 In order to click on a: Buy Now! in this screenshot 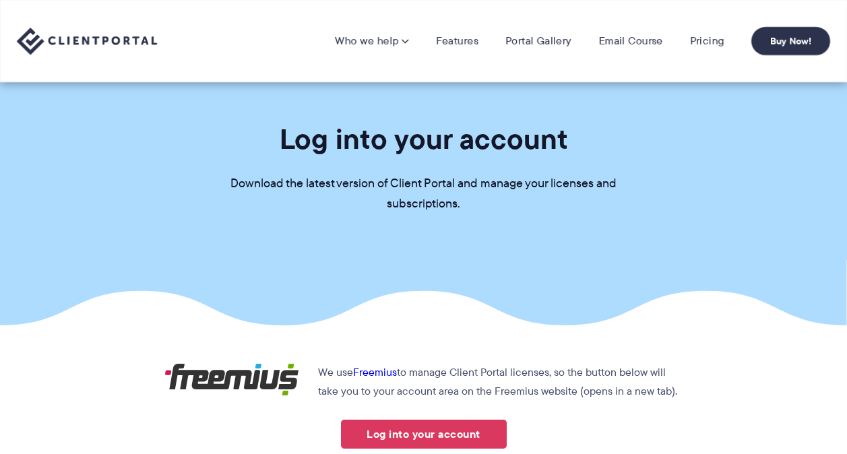, I will do `click(791, 41)`.